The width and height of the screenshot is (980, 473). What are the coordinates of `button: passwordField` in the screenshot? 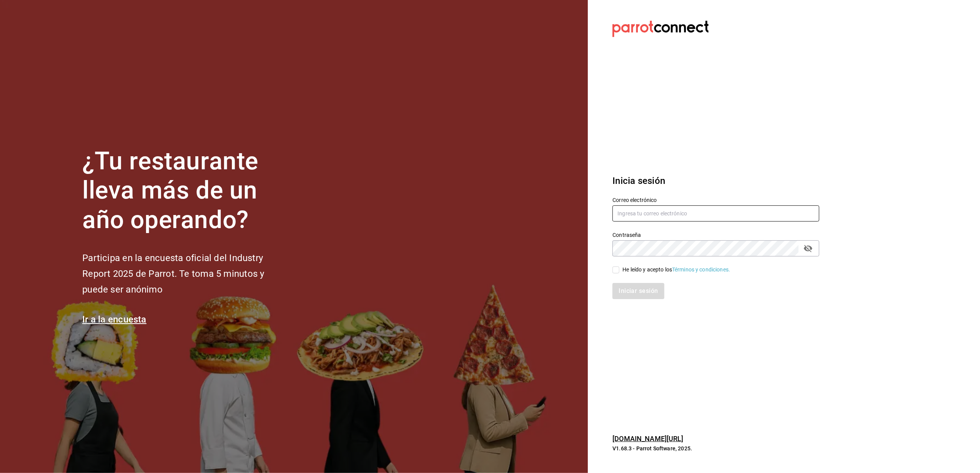 It's located at (808, 248).